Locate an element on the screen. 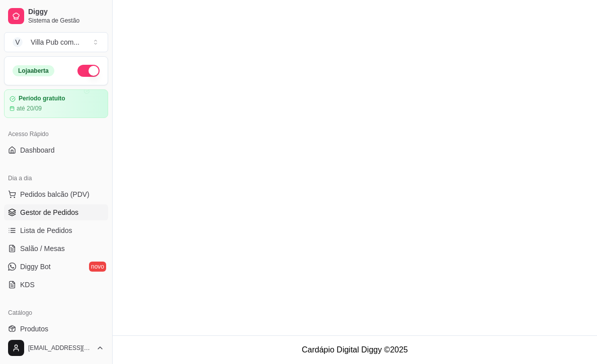 Image resolution: width=597 pixels, height=364 pixels. article: Período gratuito is located at coordinates (41, 99).